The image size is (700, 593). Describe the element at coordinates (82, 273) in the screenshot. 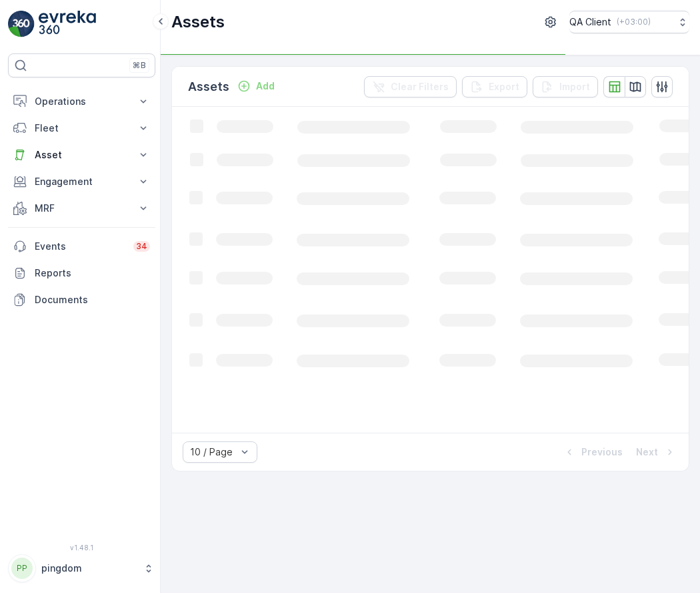

I see `a: Reports` at that location.